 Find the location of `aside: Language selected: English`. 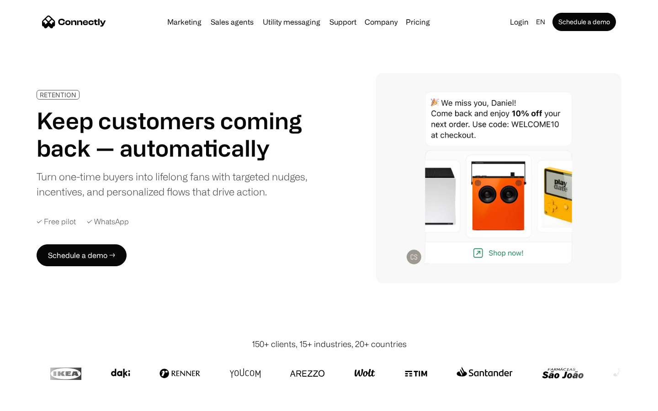

aside: Language selected: English is located at coordinates (32, 401).